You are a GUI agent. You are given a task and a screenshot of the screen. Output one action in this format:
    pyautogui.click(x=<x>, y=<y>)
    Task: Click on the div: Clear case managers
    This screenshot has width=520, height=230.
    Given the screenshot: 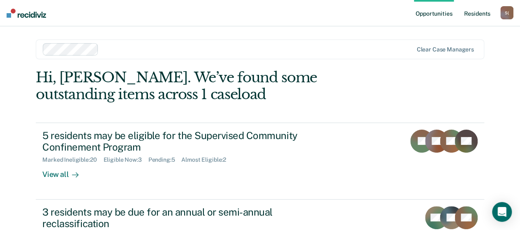 What is the action you would take?
    pyautogui.click(x=445, y=49)
    